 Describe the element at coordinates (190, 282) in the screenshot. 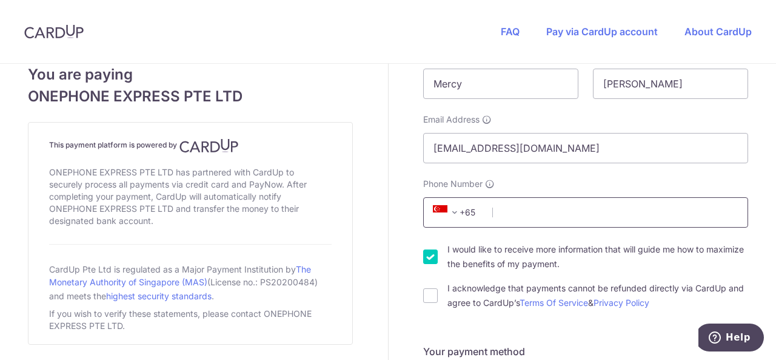

I see `div: CardUp Pte Ltd is regulated as a Major Payment Institution by (License no.: PS20200484) and meets...` at that location.